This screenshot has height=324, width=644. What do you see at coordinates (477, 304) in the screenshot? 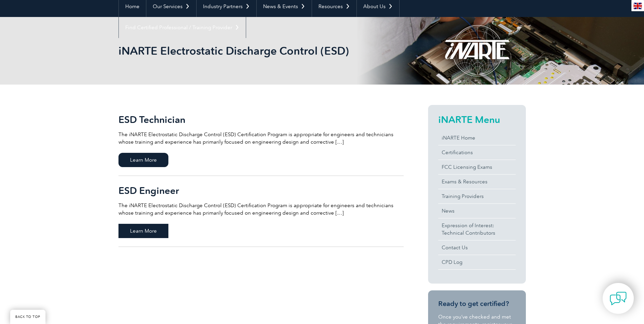
I see `h3: Ready to get certified?` at bounding box center [477, 304].